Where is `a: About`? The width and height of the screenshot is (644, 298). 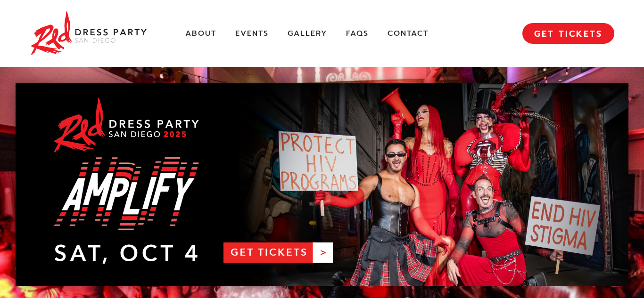
a: About is located at coordinates (201, 33).